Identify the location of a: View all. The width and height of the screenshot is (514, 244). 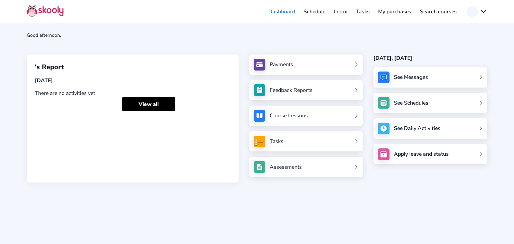
(149, 104).